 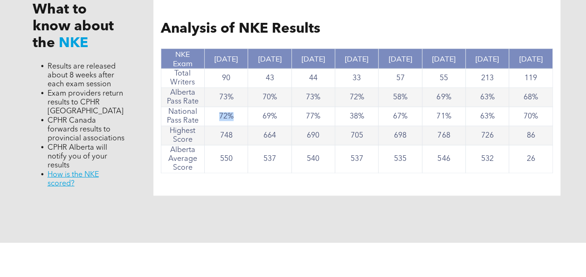 What do you see at coordinates (400, 136) in the screenshot?
I see `td: 698` at bounding box center [400, 136].